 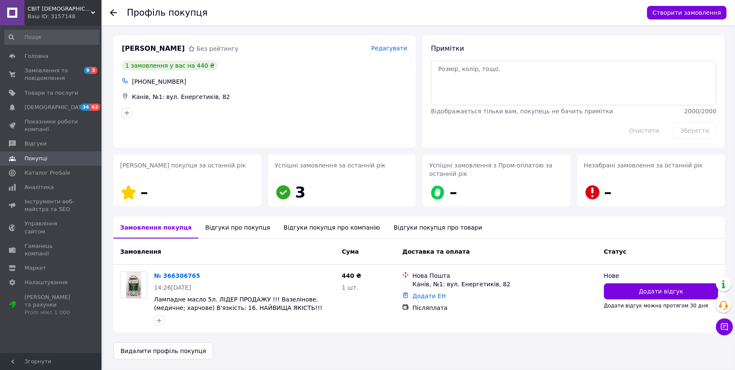 What do you see at coordinates (330, 165) in the screenshot?
I see `span: Успішні замовлення за останній рік` at bounding box center [330, 165].